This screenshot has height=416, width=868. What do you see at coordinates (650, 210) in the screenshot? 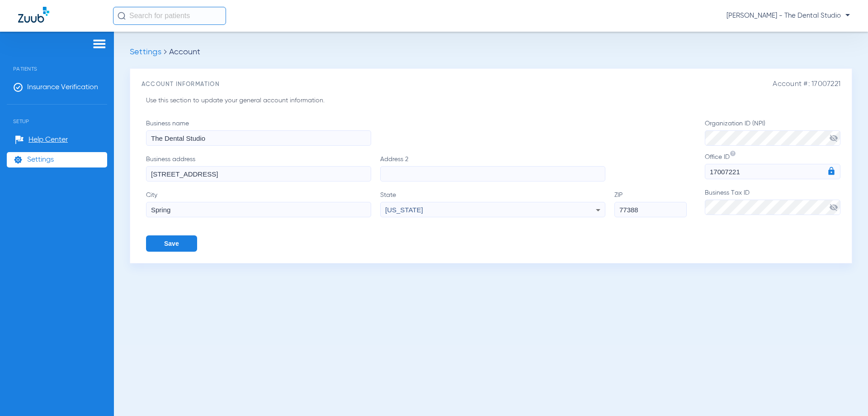
I see `input: ZIP` at bounding box center [650, 210].